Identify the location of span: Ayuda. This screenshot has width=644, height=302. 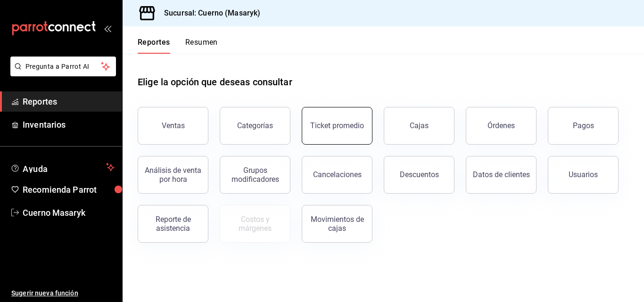
(62, 167).